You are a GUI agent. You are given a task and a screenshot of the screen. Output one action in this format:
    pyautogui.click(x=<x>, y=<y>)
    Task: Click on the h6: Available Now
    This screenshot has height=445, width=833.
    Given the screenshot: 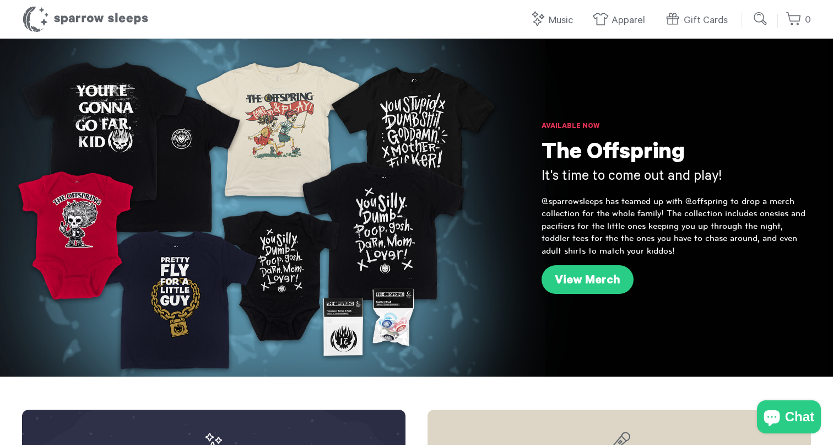 What is the action you would take?
    pyautogui.click(x=676, y=127)
    